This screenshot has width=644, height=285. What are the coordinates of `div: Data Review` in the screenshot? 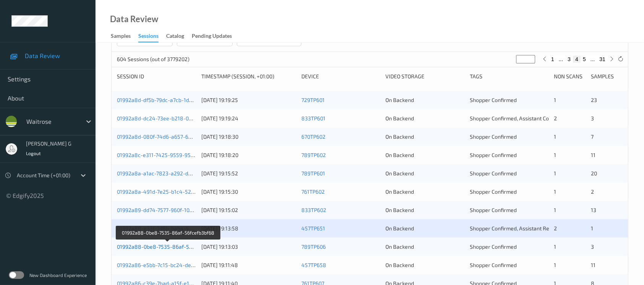 It's located at (134, 19).